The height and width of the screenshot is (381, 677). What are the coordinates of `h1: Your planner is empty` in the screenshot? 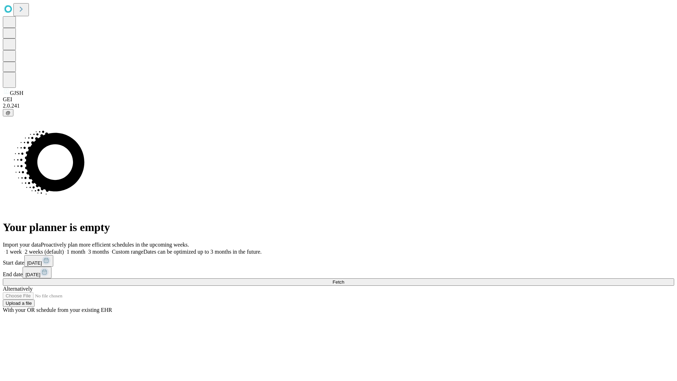 It's located at (338, 227).